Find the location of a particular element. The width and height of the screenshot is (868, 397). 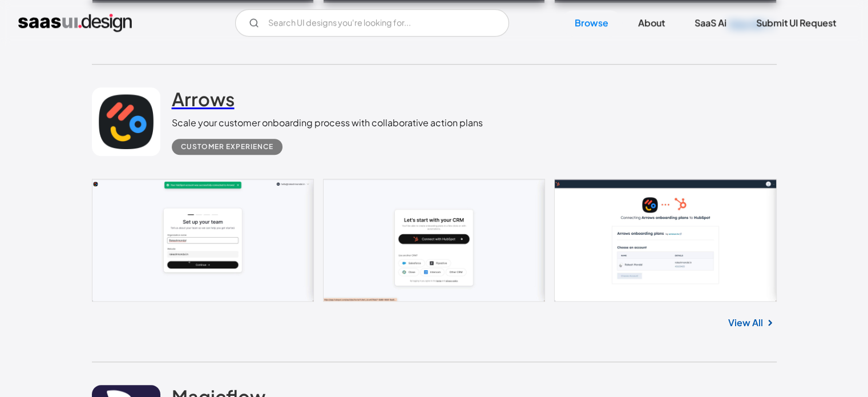

a: SaaS Ai is located at coordinates (710, 23).